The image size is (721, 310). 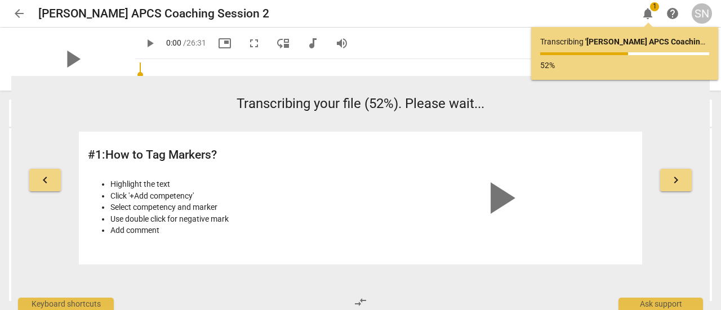 I want to click on h2: # 1 : How to Tag Markers?, so click(x=221, y=155).